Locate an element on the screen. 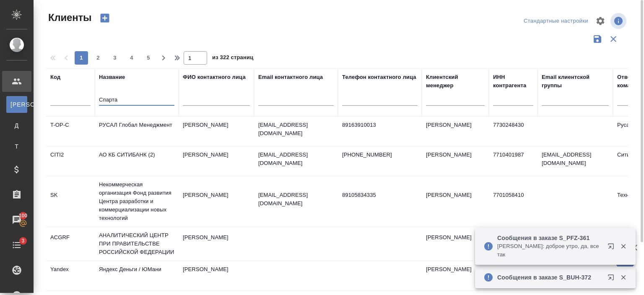 The height and width of the screenshot is (295, 644). a: Д is located at coordinates (17, 126).